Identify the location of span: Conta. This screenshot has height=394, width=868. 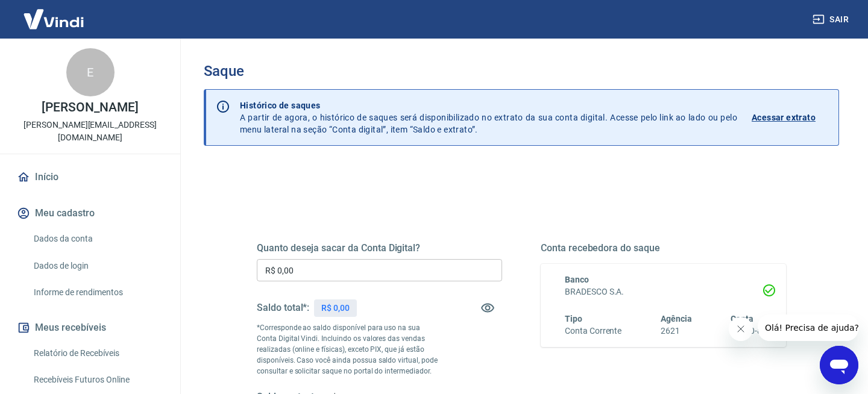
(742, 319).